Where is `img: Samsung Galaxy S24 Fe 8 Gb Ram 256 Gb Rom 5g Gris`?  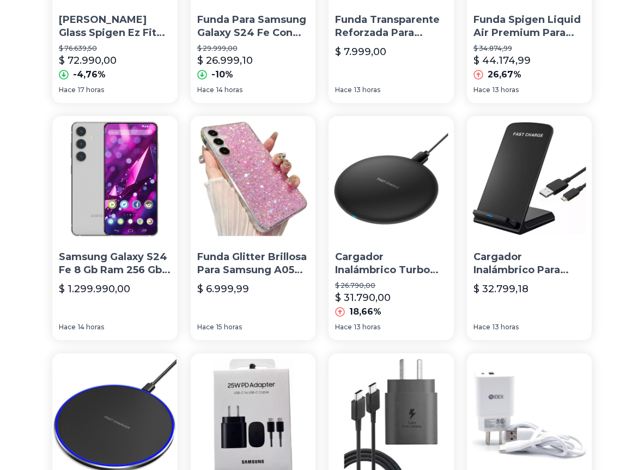
img: Samsung Galaxy S24 Fe 8 Gb Ram 256 Gb Rom 5g Gris is located at coordinates (115, 179).